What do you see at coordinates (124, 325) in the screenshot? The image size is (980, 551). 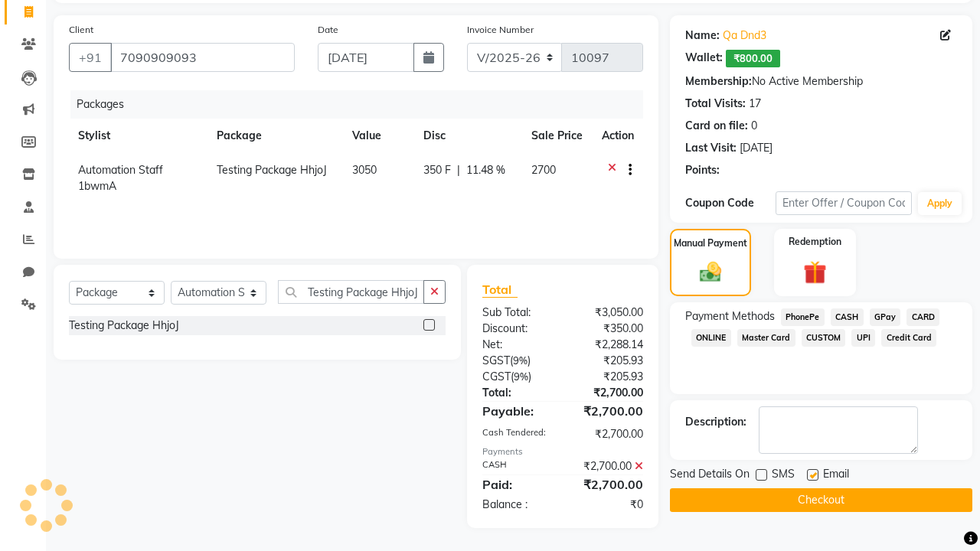 I see `div: Testing Package HhjoJ` at bounding box center [124, 325].